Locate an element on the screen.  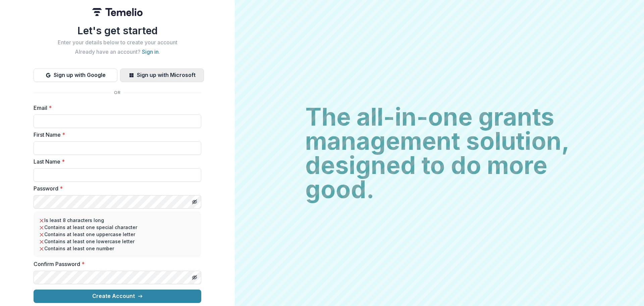
button: Create Account is located at coordinates (117, 296).